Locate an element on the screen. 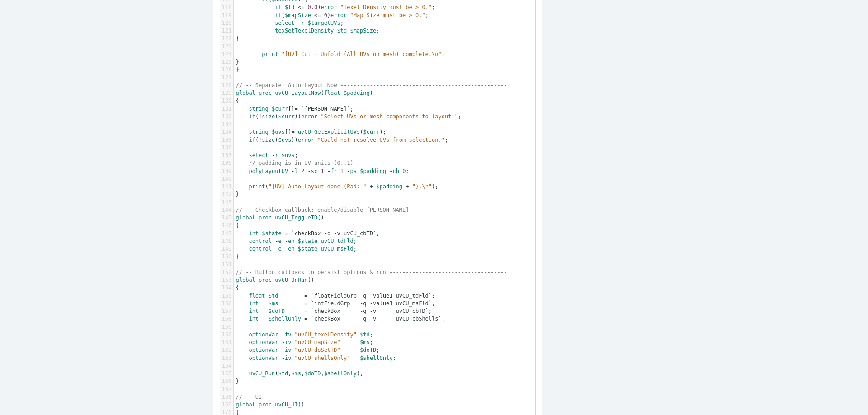 The image size is (868, 415). div: 137 is located at coordinates (226, 155).